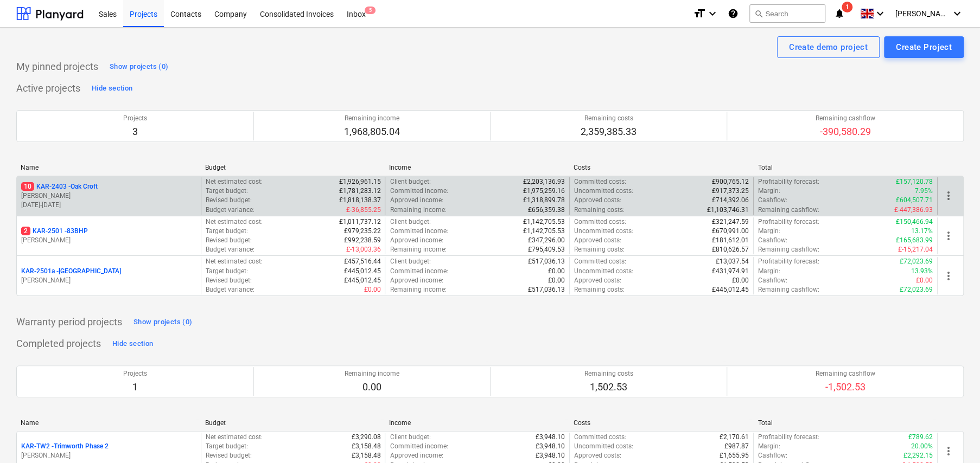  Describe the element at coordinates (228, 241) in the screenshot. I see `p: Revised budget :` at that location.